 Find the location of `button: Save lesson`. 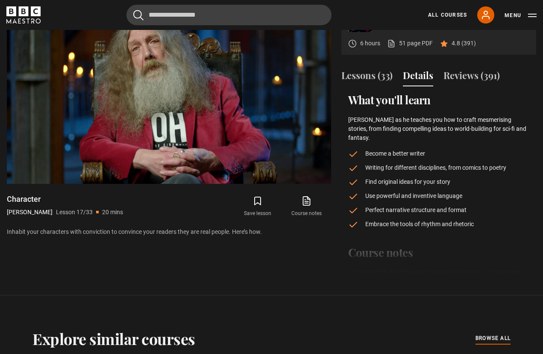

button: Save lesson is located at coordinates (258, 206).